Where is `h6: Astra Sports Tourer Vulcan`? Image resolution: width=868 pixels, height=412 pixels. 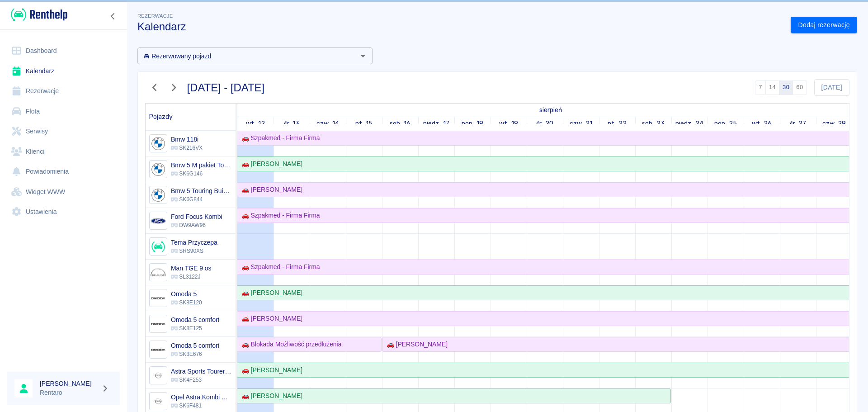
h6: Astra Sports Tourer Vulcan is located at coordinates (201, 372).